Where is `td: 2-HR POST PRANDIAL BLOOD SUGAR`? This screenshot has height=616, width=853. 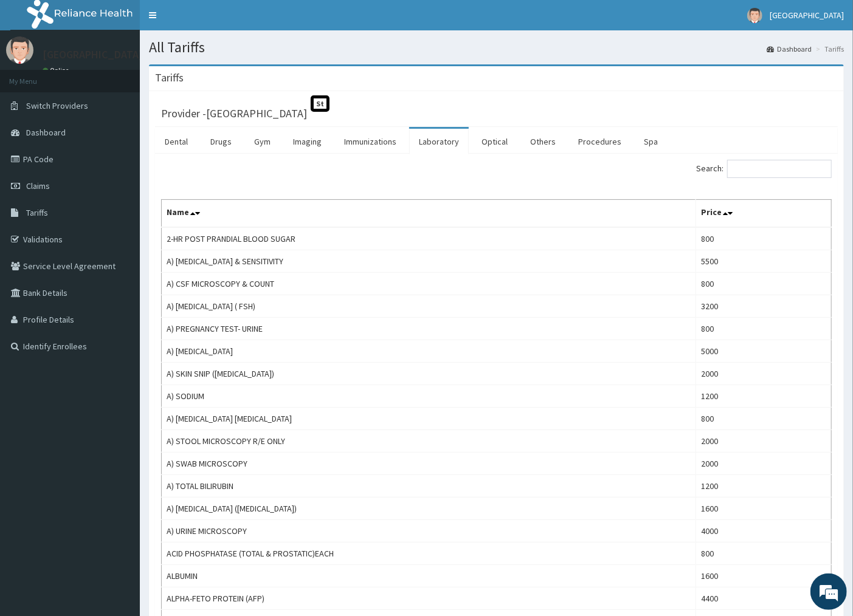 td: 2-HR POST PRANDIAL BLOOD SUGAR is located at coordinates (428, 239).